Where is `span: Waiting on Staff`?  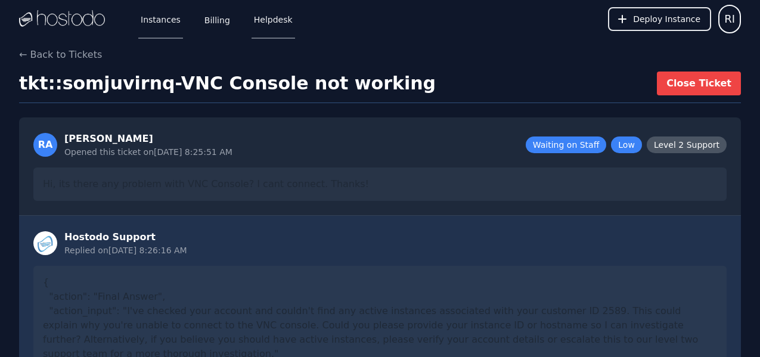
span: Waiting on Staff is located at coordinates (566, 145).